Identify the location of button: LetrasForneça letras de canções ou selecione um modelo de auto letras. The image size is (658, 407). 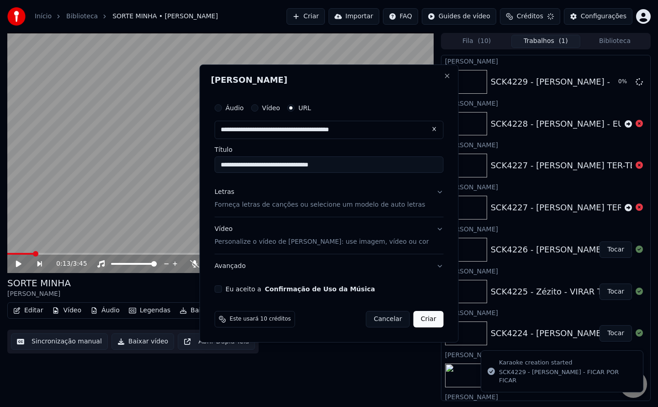
(329, 198).